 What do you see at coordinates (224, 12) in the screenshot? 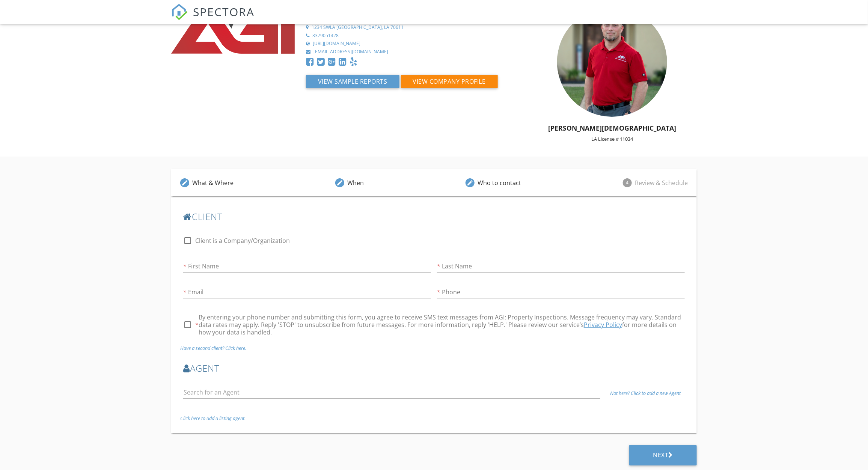
I see `span: SPECTORA` at bounding box center [224, 12].